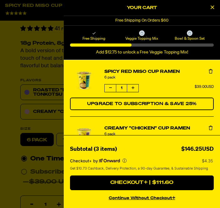 Image resolution: width=220 pixels, height=208 pixels. I want to click on a: View details for Spicy Red Miso Cup Ramen, so click(84, 80).